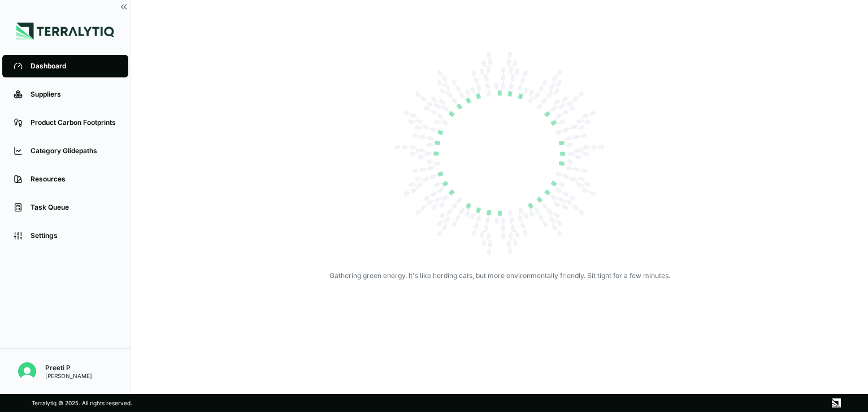 This screenshot has width=868, height=412. Describe the element at coordinates (73, 94) in the screenshot. I see `div: Suppliers` at that location.